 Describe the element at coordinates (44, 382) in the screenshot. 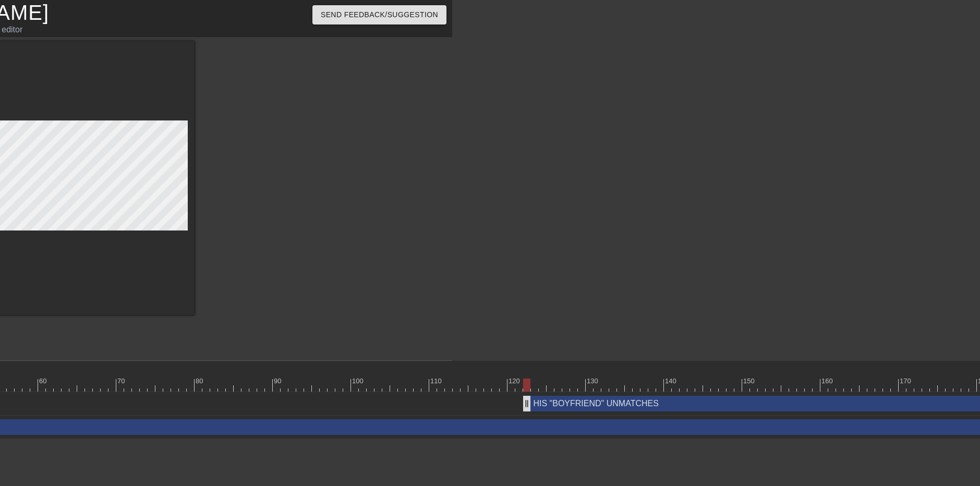

I see `div: 60` at that location.